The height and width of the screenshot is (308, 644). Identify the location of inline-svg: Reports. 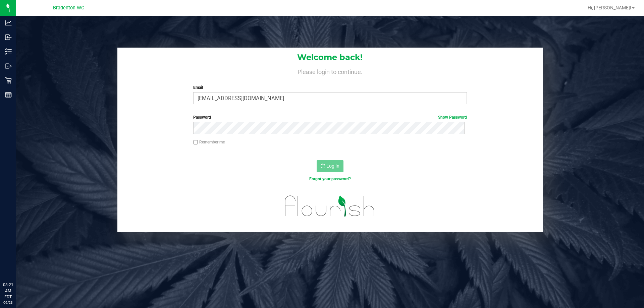
(9, 95).